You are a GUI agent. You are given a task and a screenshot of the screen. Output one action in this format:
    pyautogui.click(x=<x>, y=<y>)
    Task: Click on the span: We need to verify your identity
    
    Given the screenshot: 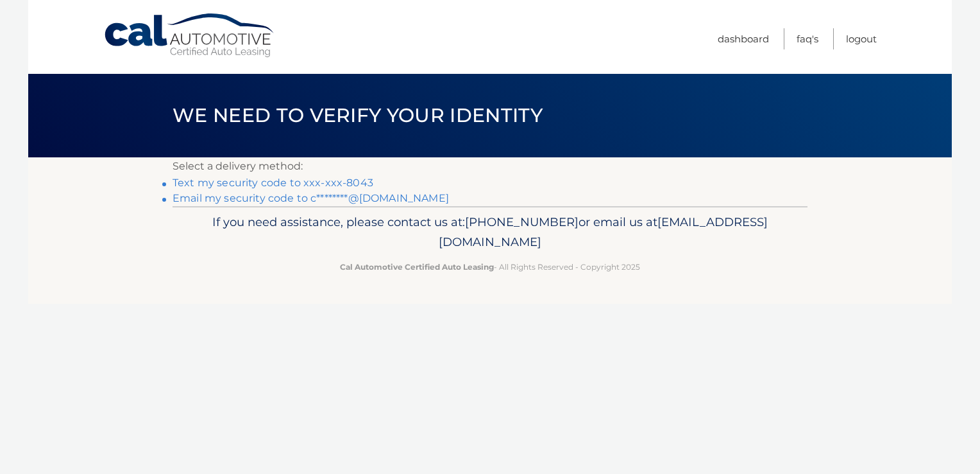 What is the action you would take?
    pyautogui.click(x=358, y=115)
    